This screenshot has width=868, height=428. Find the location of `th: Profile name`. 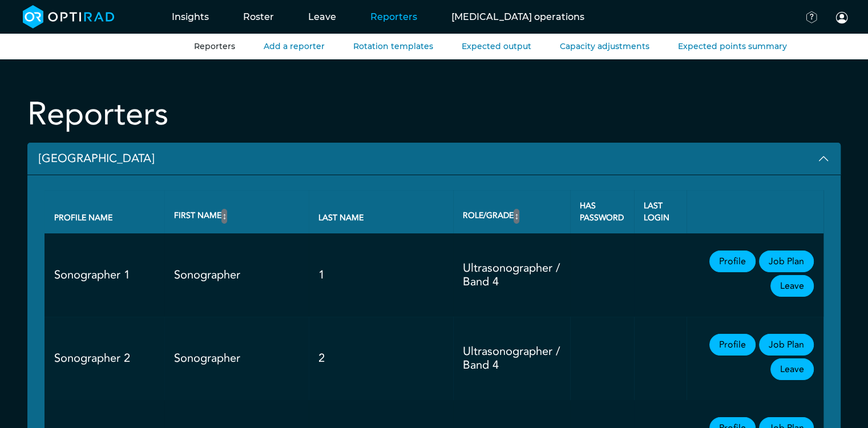

th: Profile name is located at coordinates (104, 212).